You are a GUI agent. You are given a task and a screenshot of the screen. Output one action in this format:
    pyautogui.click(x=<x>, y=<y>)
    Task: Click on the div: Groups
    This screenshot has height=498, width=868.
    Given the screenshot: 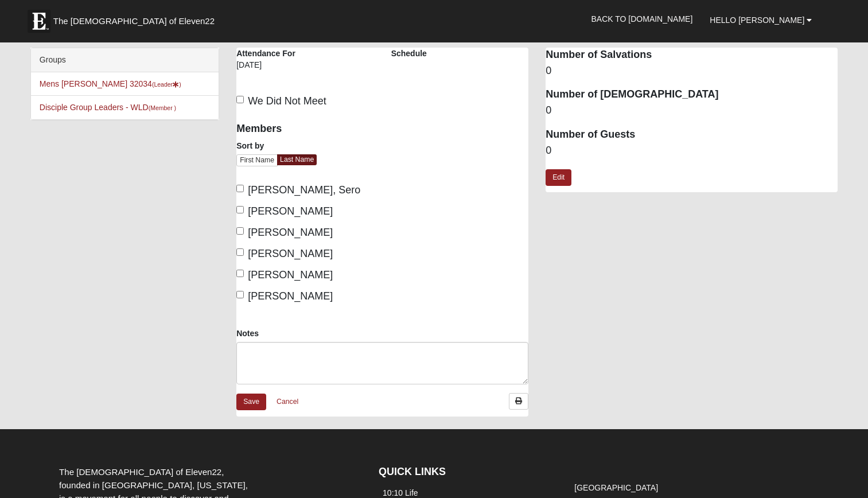 What is the action you would take?
    pyautogui.click(x=125, y=60)
    